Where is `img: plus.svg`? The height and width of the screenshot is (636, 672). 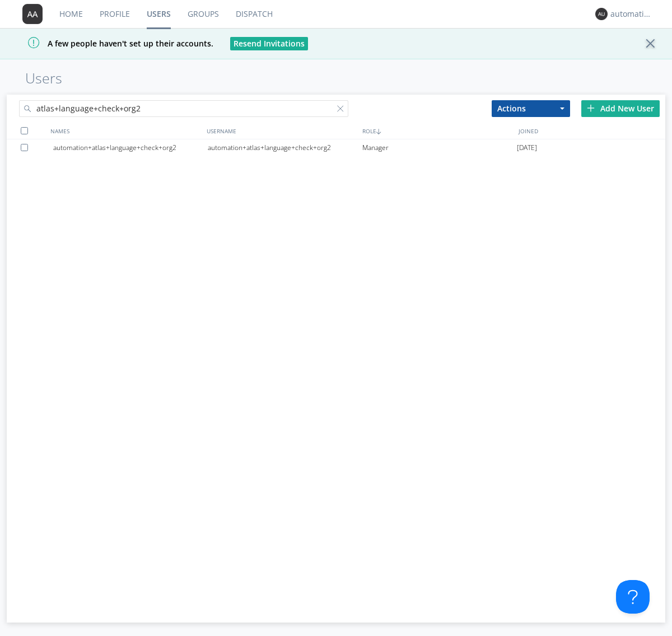 img: plus.svg is located at coordinates (591, 108).